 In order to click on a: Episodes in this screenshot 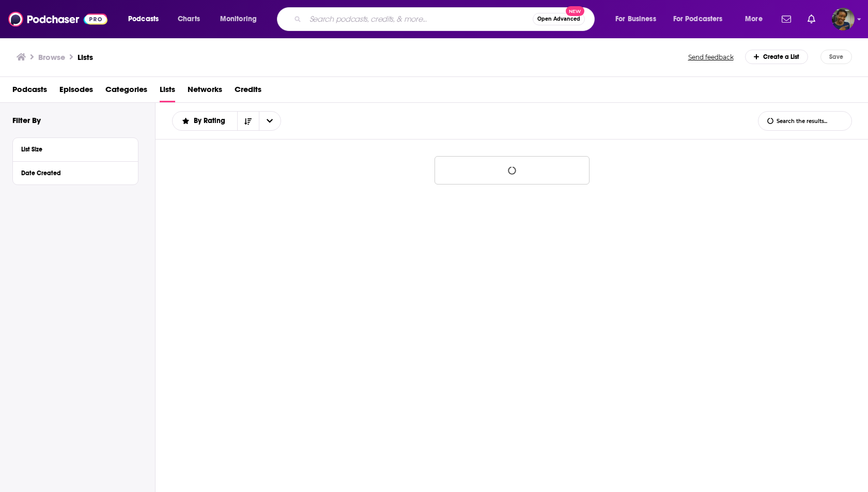, I will do `click(76, 91)`.